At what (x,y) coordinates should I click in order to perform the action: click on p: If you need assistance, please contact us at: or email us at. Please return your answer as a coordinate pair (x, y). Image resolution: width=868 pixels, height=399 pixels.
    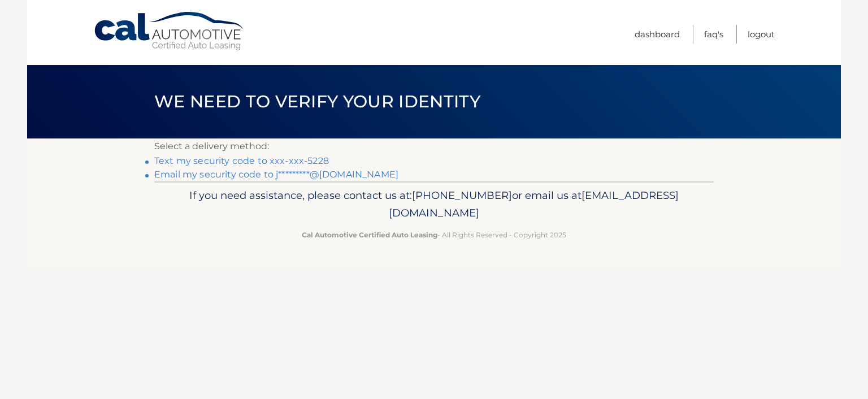
    Looking at the image, I should click on (434, 204).